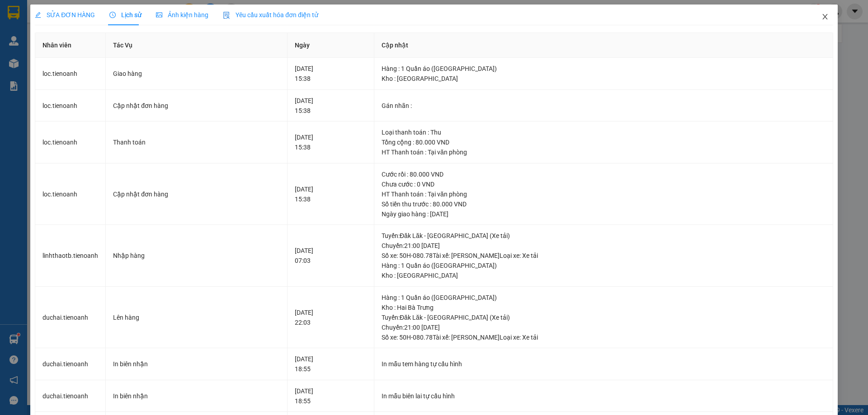 The width and height of the screenshot is (868, 415). Describe the element at coordinates (825, 17) in the screenshot. I see `button: Close` at that location.